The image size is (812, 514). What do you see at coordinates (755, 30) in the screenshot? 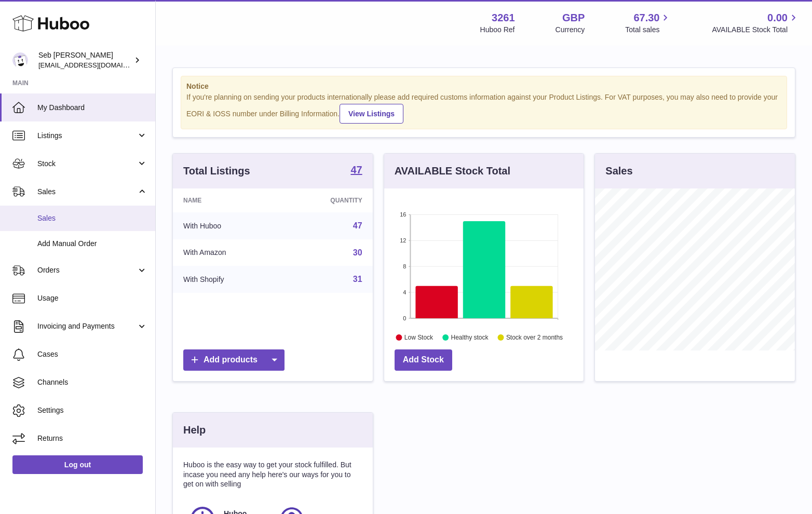
I see `span: AVAILABLE Stock Total` at bounding box center [755, 30].